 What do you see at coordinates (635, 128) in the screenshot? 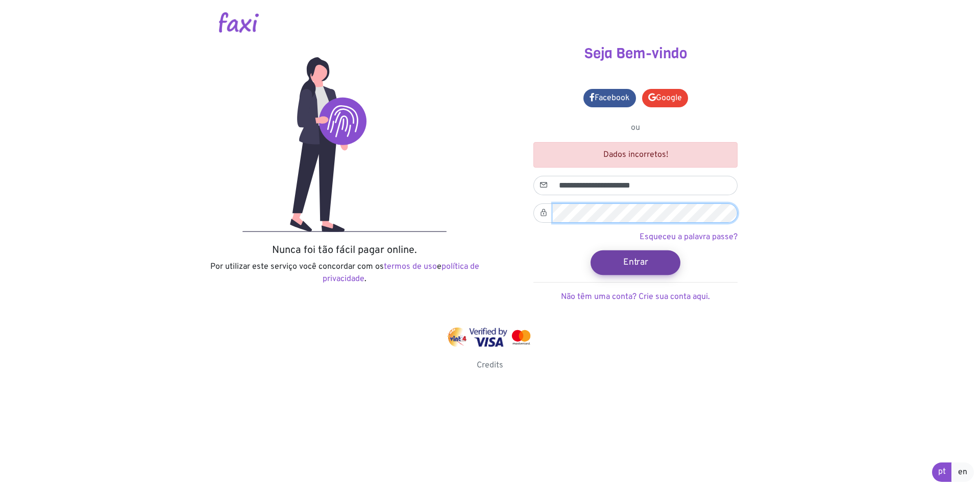
I see `p: ou` at bounding box center [635, 128].